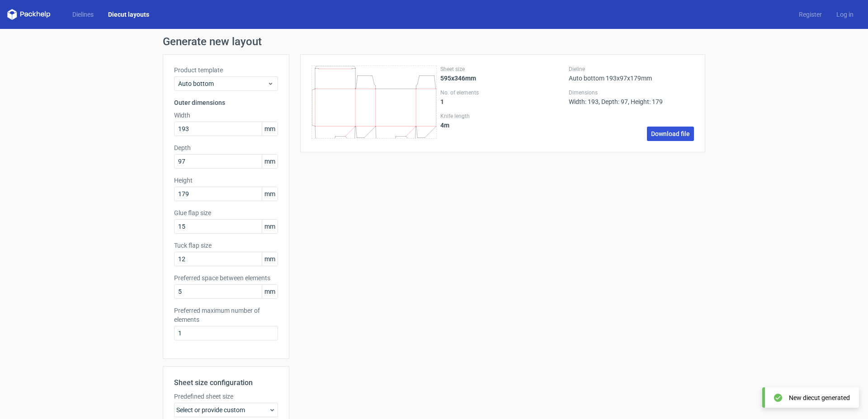 The height and width of the screenshot is (419, 868). I want to click on label: Width, so click(226, 115).